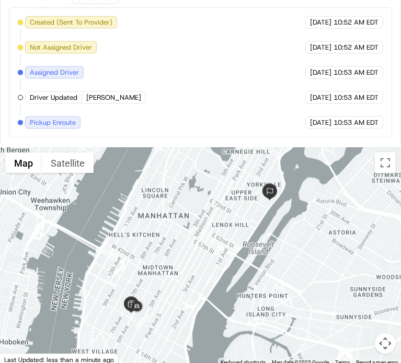 The width and height of the screenshot is (401, 363). What do you see at coordinates (385, 344) in the screenshot?
I see `button: Map camera controls` at bounding box center [385, 344].